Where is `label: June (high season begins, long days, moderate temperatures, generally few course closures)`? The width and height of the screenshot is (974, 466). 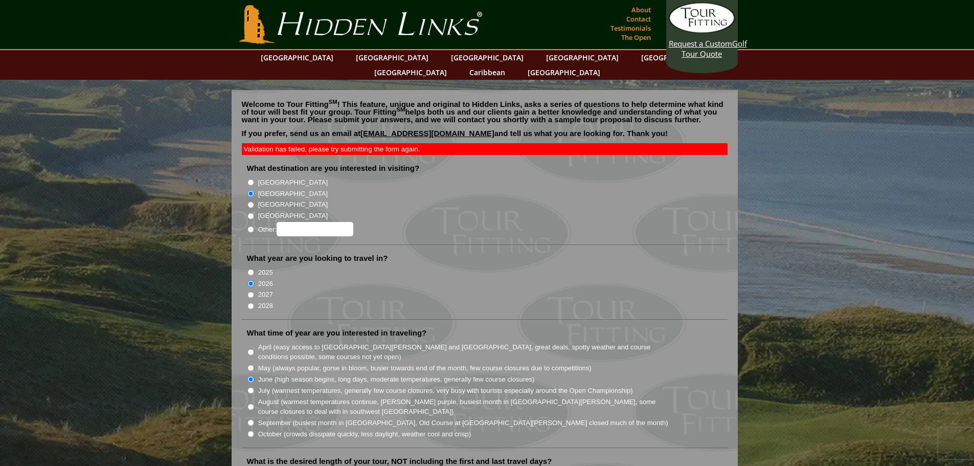
label: June (high season begins, long days, moderate temperatures, generally few course closures) is located at coordinates (396, 379).